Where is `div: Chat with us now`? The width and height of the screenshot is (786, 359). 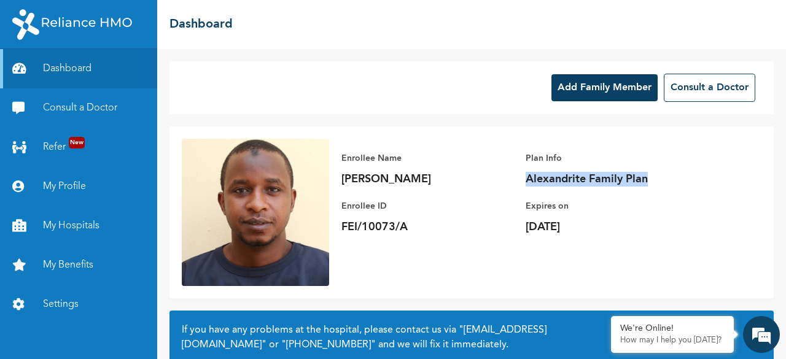
div: Chat with us now is located at coordinates (135, 77).